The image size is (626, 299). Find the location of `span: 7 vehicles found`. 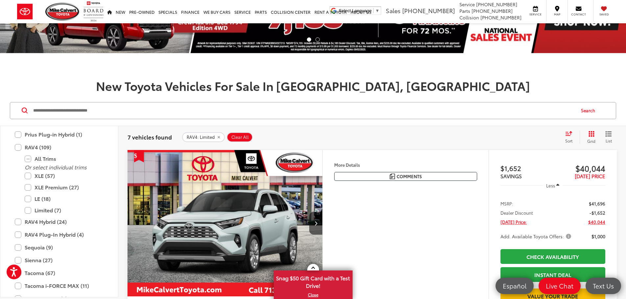

span: 7 vehicles found is located at coordinates (150, 137).